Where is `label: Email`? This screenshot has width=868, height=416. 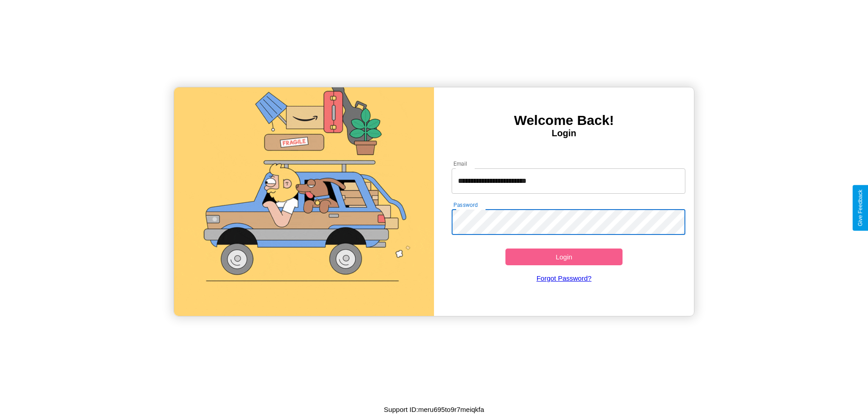
label: Email is located at coordinates (460, 163).